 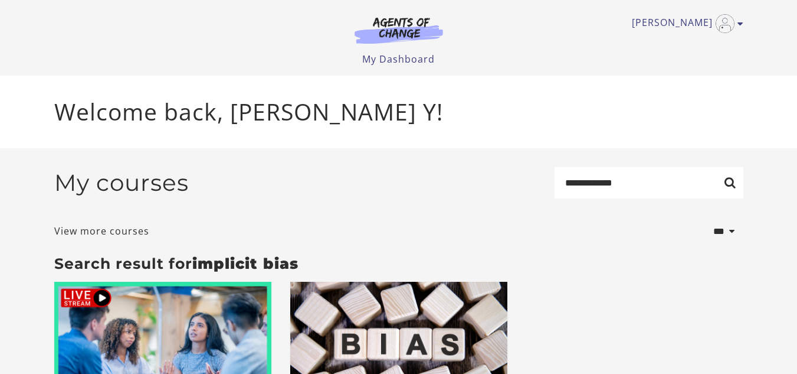 What do you see at coordinates (399, 263) in the screenshot?
I see `h3: Search result for` at bounding box center [399, 263].